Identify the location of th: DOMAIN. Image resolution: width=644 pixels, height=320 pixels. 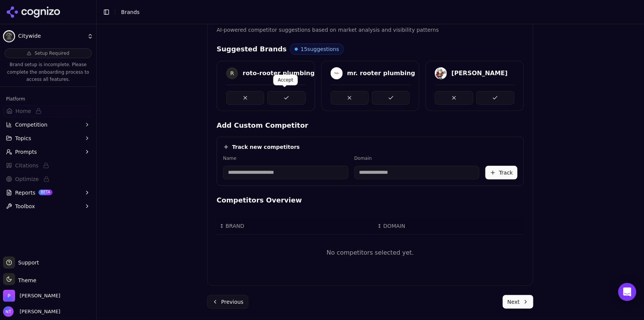
(408, 226).